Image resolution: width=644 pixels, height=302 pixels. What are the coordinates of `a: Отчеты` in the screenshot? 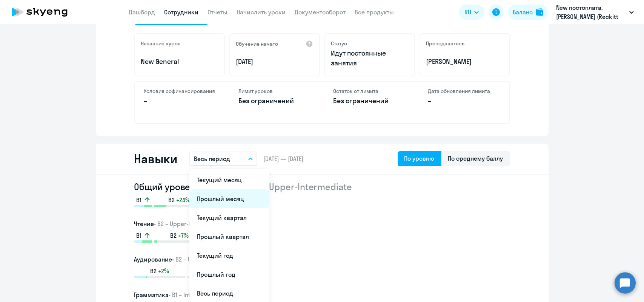 It's located at (218, 12).